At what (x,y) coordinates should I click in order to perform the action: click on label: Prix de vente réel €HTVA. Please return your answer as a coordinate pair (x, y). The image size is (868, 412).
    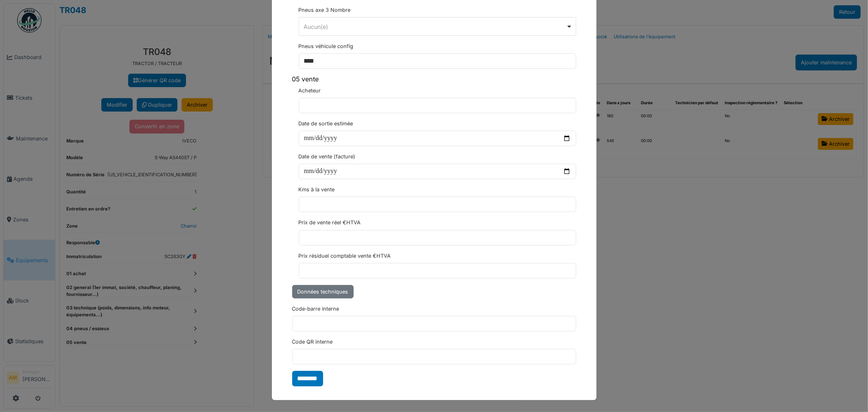
    Looking at the image, I should click on (330, 222).